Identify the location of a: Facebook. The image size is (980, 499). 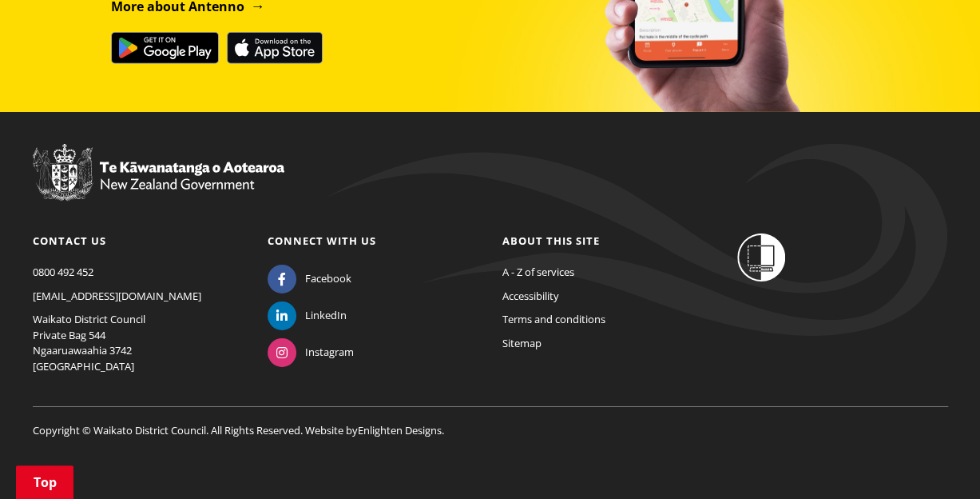
(309, 278).